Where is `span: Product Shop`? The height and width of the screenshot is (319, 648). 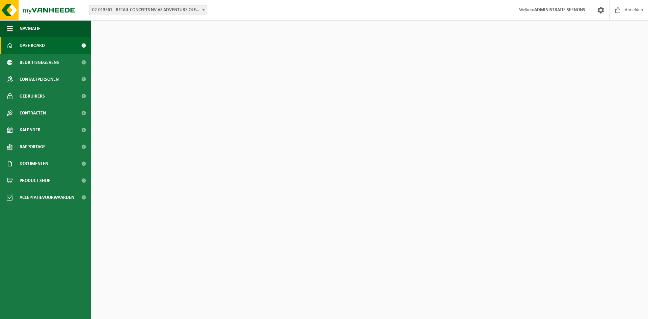
span: Product Shop is located at coordinates (35, 181).